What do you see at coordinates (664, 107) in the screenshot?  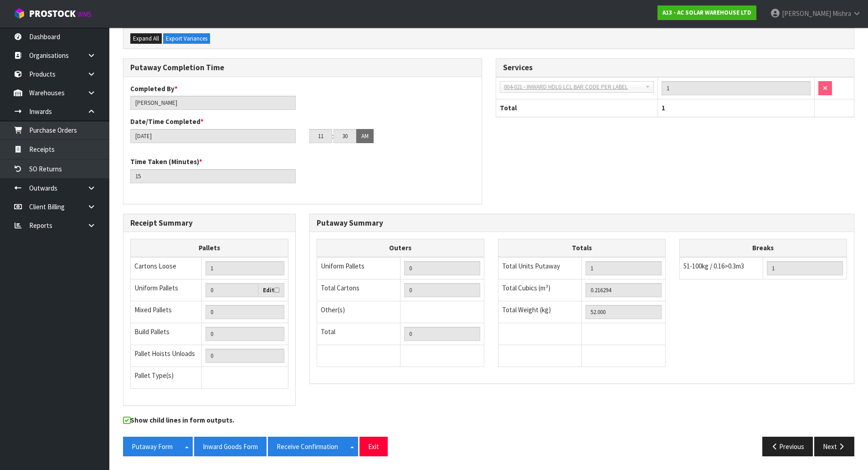 I see `span: 1` at bounding box center [664, 107].